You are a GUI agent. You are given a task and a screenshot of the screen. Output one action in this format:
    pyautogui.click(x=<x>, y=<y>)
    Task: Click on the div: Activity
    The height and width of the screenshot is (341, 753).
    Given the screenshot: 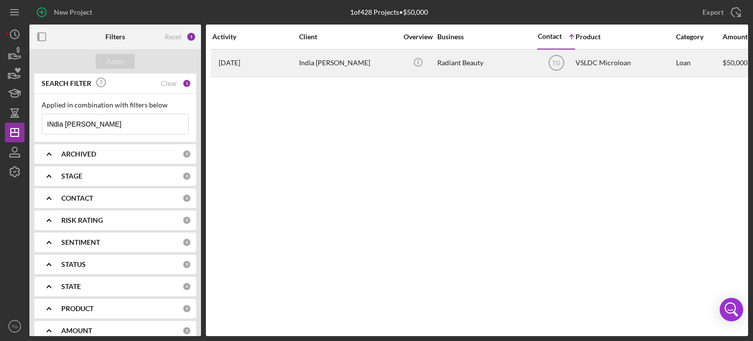 What is the action you would take?
    pyautogui.click(x=255, y=37)
    